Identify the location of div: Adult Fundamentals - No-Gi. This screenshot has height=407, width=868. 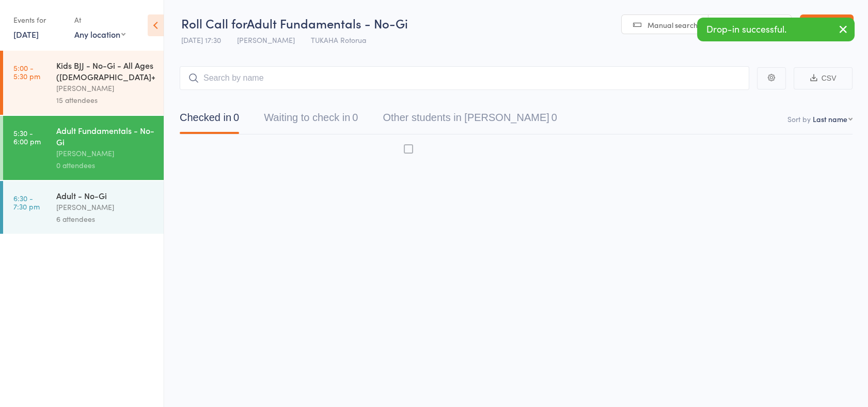
(105, 136).